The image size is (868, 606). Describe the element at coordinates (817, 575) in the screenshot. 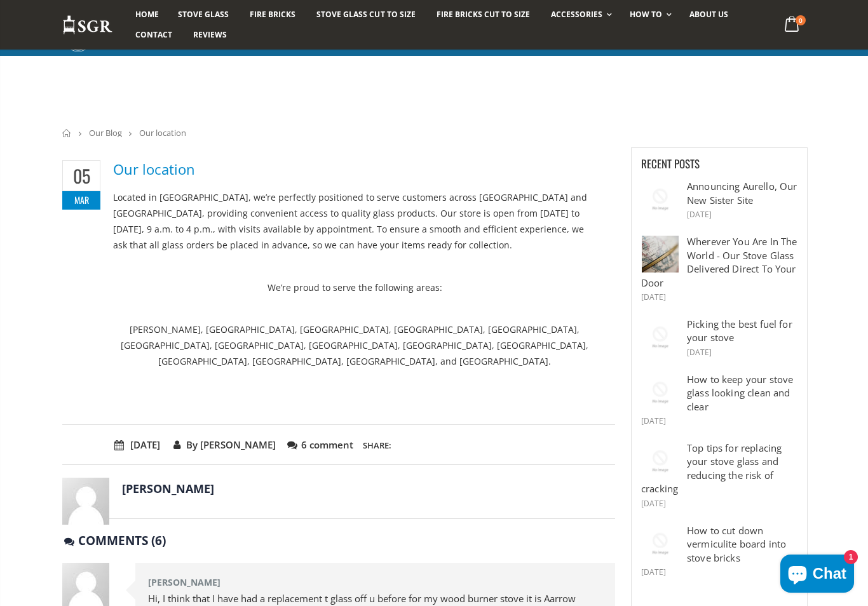

I see `inbox-online-store-chat: Shopify online store chat` at that location.